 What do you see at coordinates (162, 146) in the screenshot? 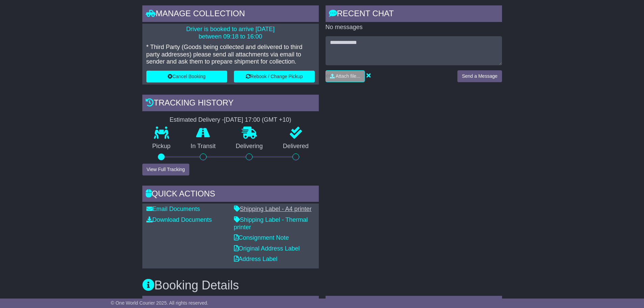
I see `p: Pickup` at bounding box center [162, 146].